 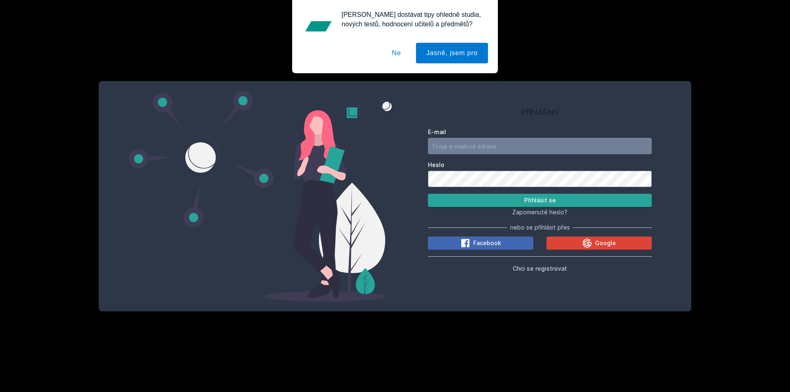 What do you see at coordinates (605, 243) in the screenshot?
I see `span: Google` at bounding box center [605, 243].